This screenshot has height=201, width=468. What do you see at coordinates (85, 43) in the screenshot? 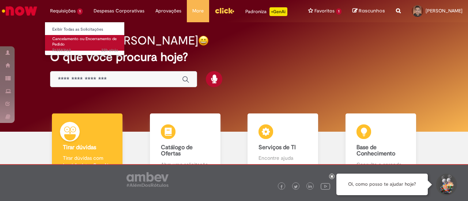
I see `a: Aberto R13583162 : Cancelamento ou Encerramento de Pedido` at bounding box center [85, 43].